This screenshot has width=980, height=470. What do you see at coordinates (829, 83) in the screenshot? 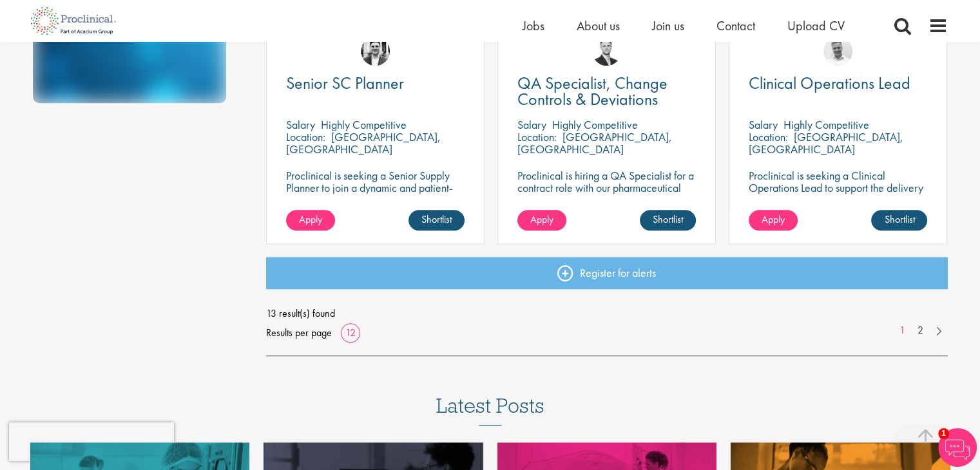
I see `span: Clinical Operations Lead` at bounding box center [829, 83].